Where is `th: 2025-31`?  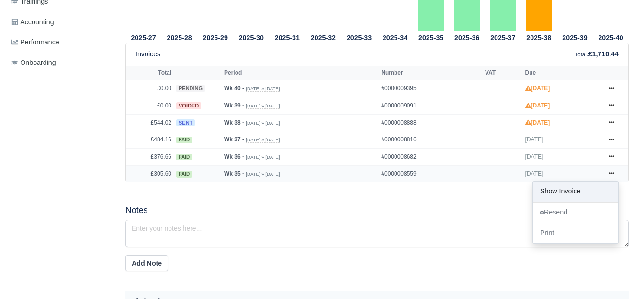 th: 2025-31 is located at coordinates (287, 37).